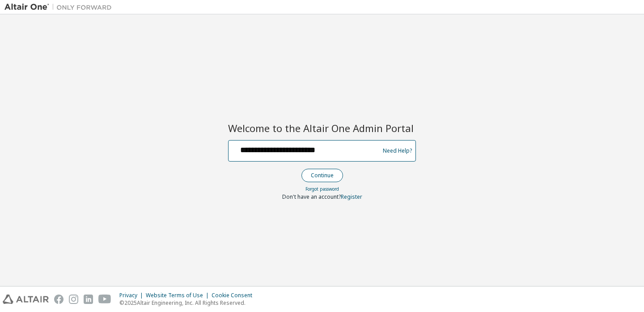  I want to click on img: altair_logo.svg, so click(25, 299).